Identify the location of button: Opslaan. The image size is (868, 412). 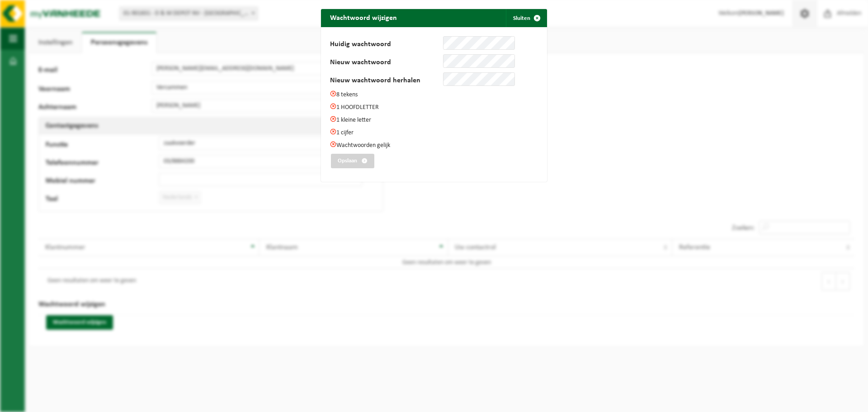
(353, 161).